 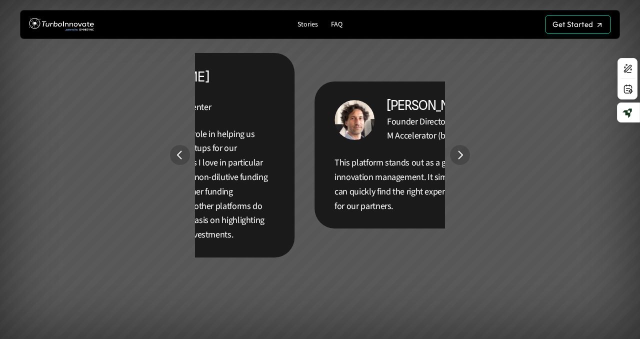 What do you see at coordinates (62, 25) in the screenshot?
I see `img: TurboInnovate Logo` at bounding box center [62, 25].